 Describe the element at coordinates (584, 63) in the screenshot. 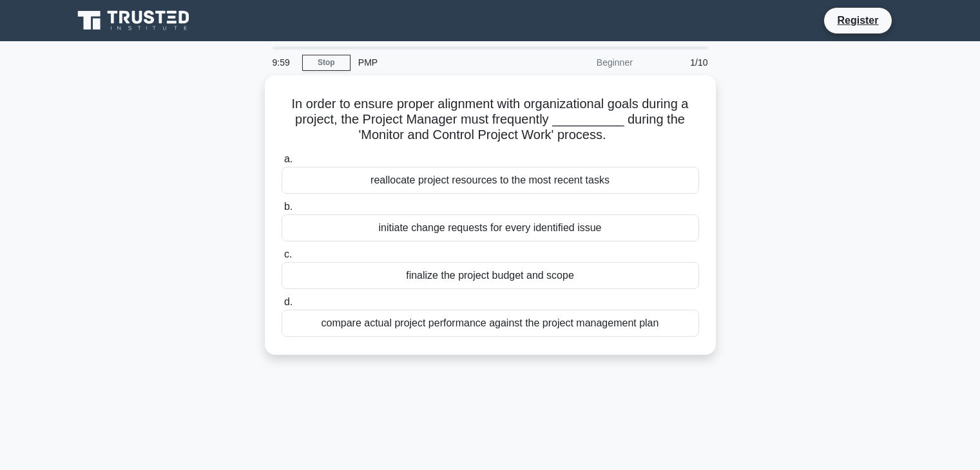

I see `div: Beginner` at that location.